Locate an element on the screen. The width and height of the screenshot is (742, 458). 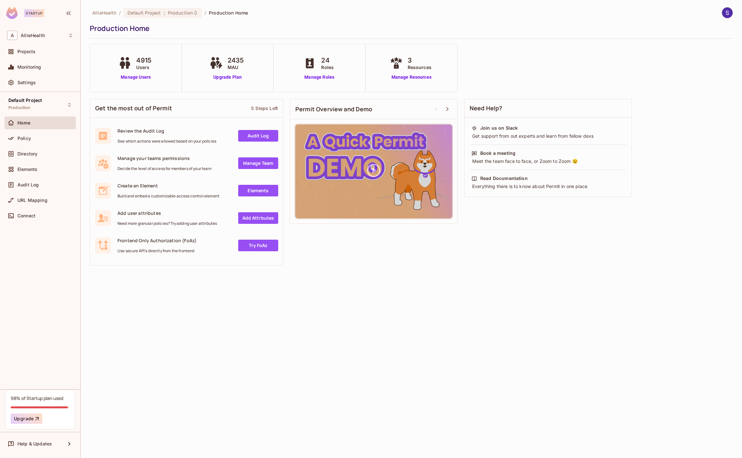
a: Manage Resources is located at coordinates (411, 77).